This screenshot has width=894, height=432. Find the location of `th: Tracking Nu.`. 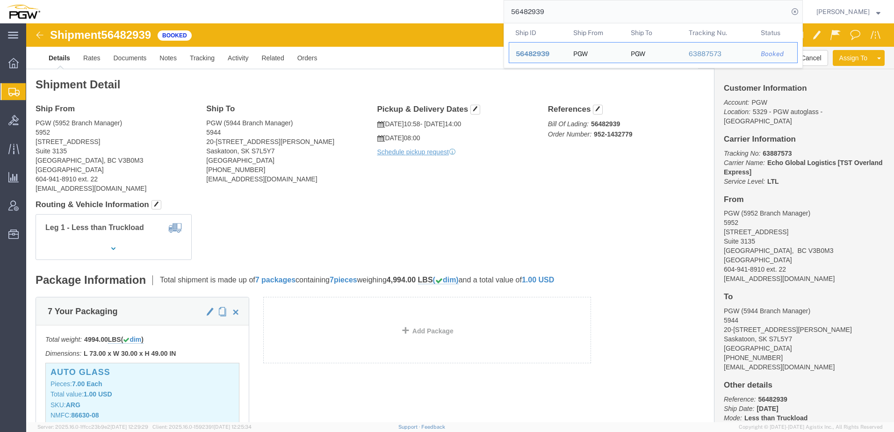

th: Tracking Nu. is located at coordinates (718, 33).